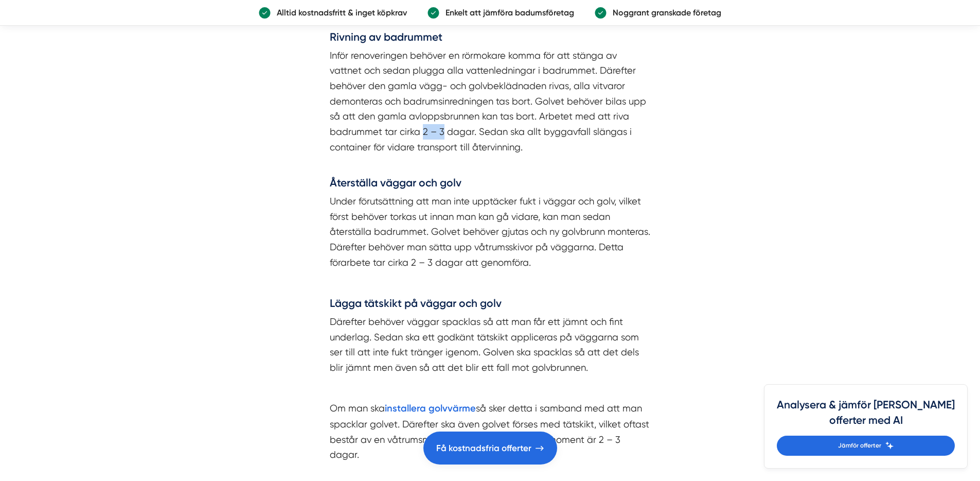 This screenshot has width=980, height=481. What do you see at coordinates (490, 345) in the screenshot?
I see `p: Därefter behöver väggar spacklas så att man får ett jämnt och fint underlag. Sedan ska ett godkän...` at bounding box center [490, 345].